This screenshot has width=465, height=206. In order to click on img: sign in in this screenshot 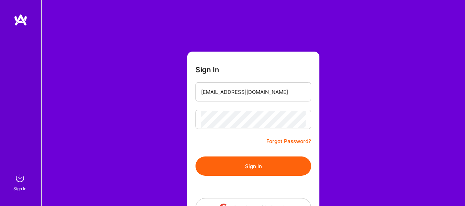, I will do `click(20, 178)`.